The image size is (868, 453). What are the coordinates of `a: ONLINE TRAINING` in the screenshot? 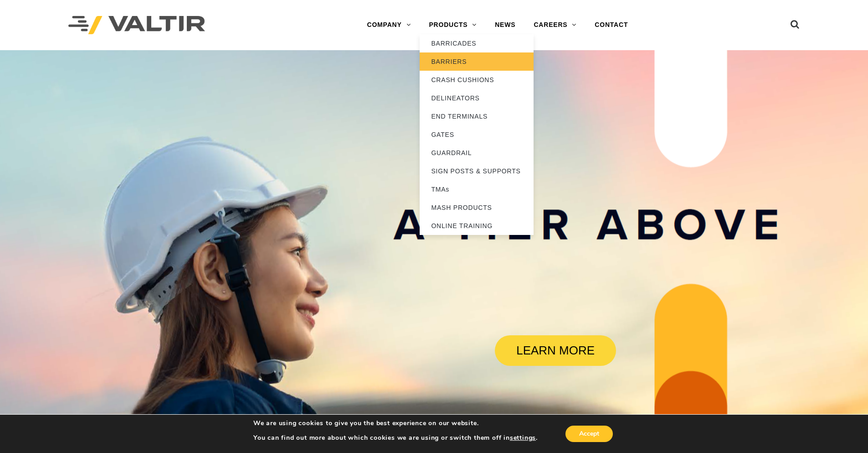 It's located at (476, 225).